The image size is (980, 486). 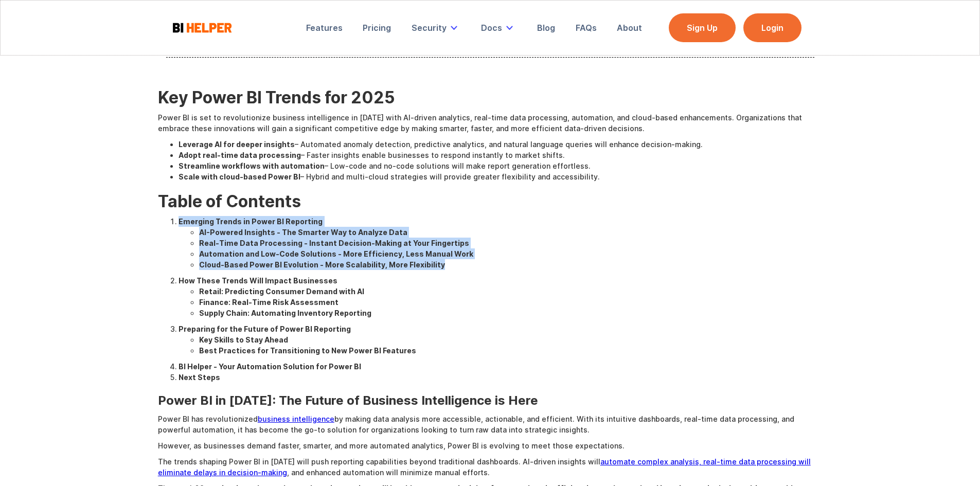 What do you see at coordinates (269, 366) in the screenshot?
I see `strong: BI Helper - Your Automation Solution for Power BI` at bounding box center [269, 366].